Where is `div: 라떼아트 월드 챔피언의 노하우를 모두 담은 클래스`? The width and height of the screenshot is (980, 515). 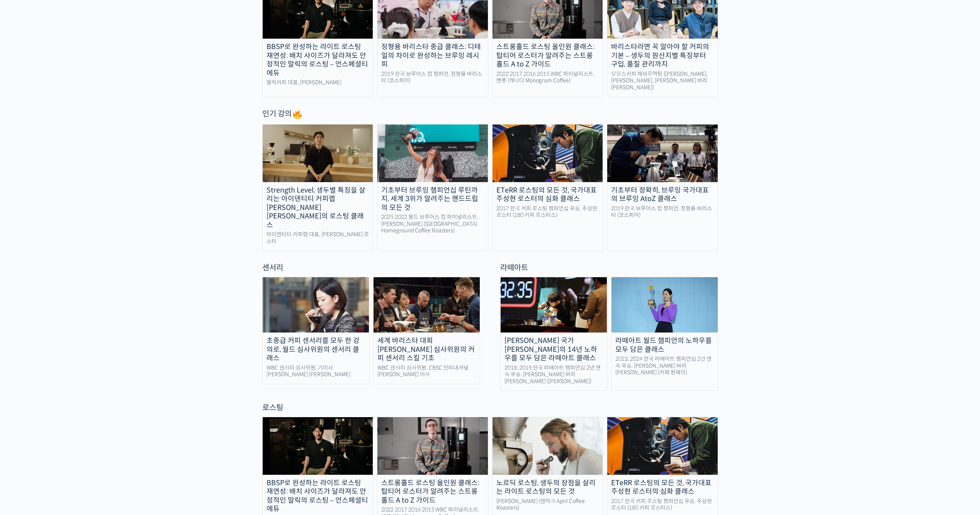 div: 라떼아트 월드 챔피언의 노하우를 모두 담은 클래스 is located at coordinates (665, 345).